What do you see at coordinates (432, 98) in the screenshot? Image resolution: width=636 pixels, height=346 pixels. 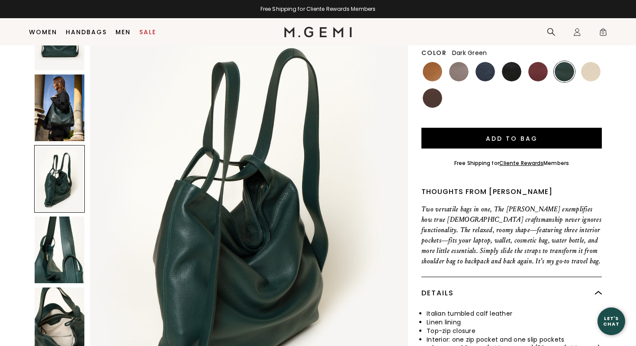 I see `img: Chocolate` at bounding box center [432, 98].